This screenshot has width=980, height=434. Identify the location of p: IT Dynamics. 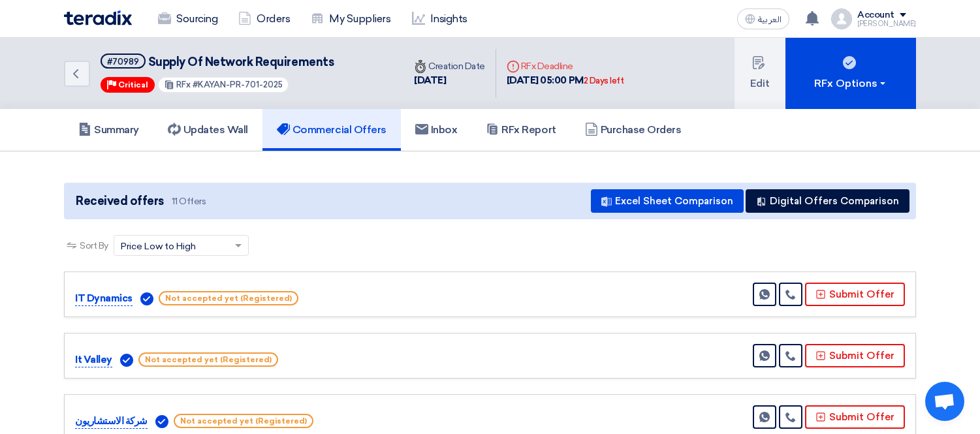
(103, 299).